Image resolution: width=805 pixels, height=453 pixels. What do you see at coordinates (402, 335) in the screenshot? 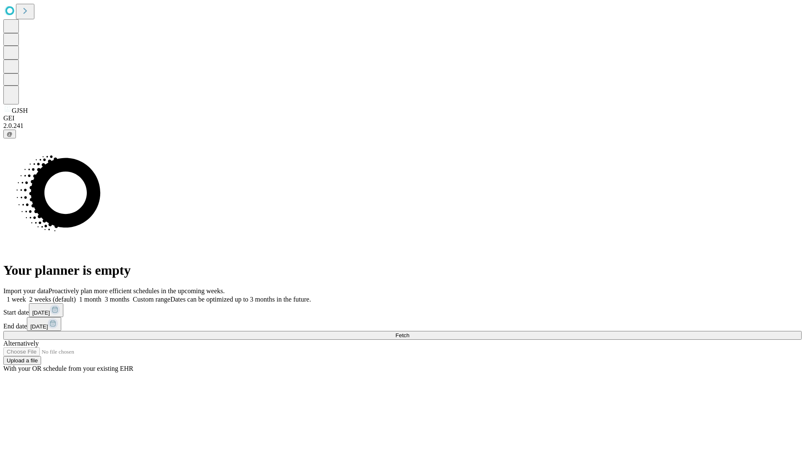
I see `span: Fetch` at bounding box center [402, 335].